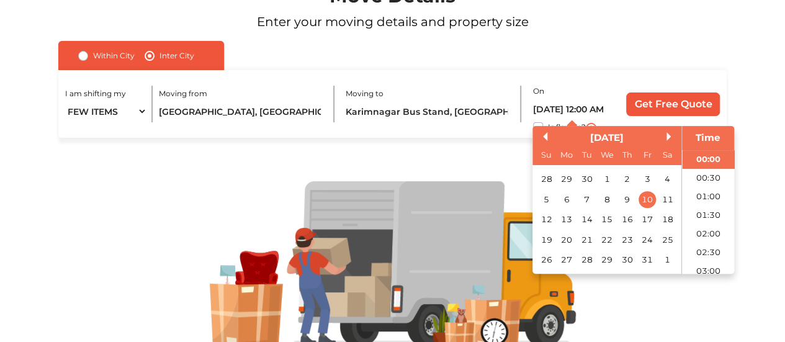  I want to click on div: Choose Friday, October 24th, 2025, so click(647, 240).